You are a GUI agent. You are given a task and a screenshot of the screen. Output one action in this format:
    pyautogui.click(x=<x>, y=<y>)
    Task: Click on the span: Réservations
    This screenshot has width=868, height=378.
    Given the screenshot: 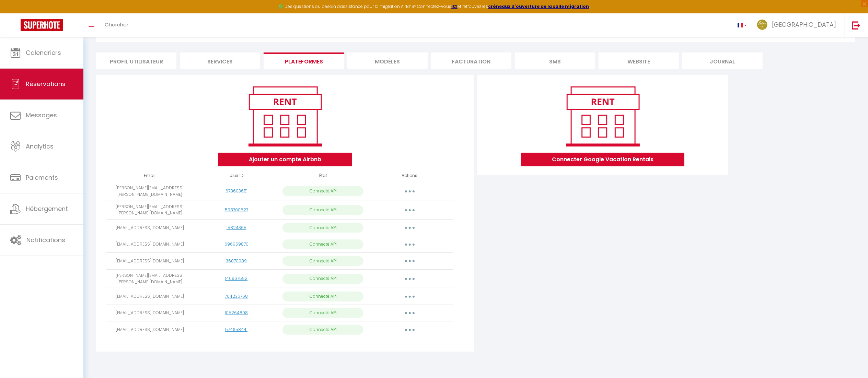 What is the action you would take?
    pyautogui.click(x=45, y=84)
    